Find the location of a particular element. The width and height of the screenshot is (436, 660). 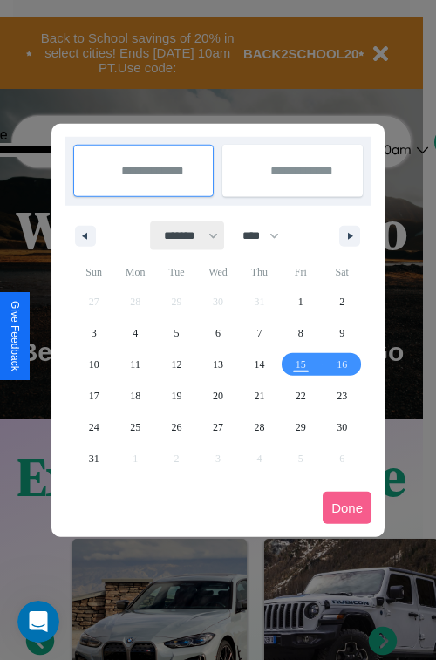

button: 7 is located at coordinates (259, 333).